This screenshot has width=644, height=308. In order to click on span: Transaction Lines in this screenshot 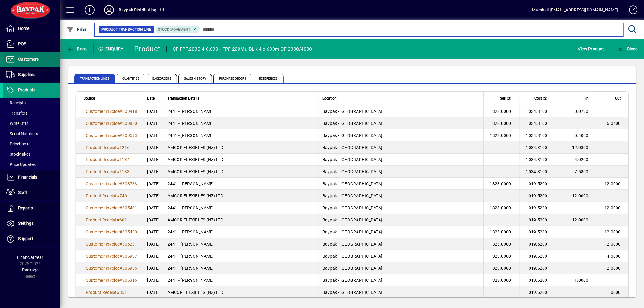, I will do `click(94, 78)`.